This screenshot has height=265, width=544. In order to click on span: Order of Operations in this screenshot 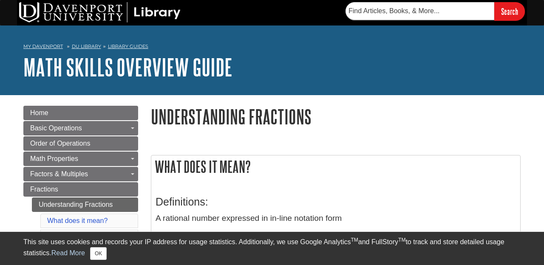, I will do `click(60, 143)`.